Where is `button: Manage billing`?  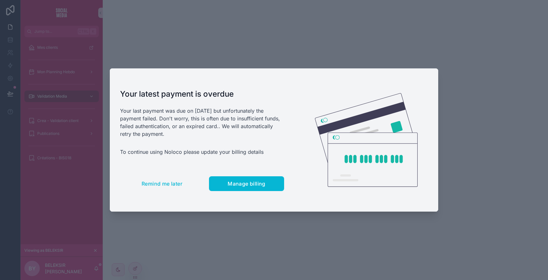
button: Manage billing is located at coordinates (246, 183).